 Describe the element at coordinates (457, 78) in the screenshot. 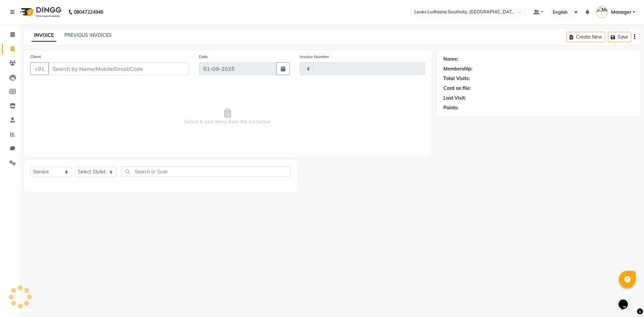

I see `div: Total Visits:` at that location.